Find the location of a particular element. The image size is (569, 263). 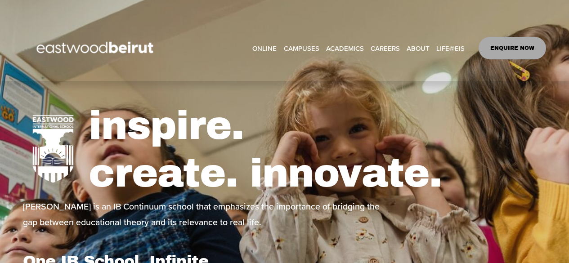

span: CAMPUSES is located at coordinates (301, 48).